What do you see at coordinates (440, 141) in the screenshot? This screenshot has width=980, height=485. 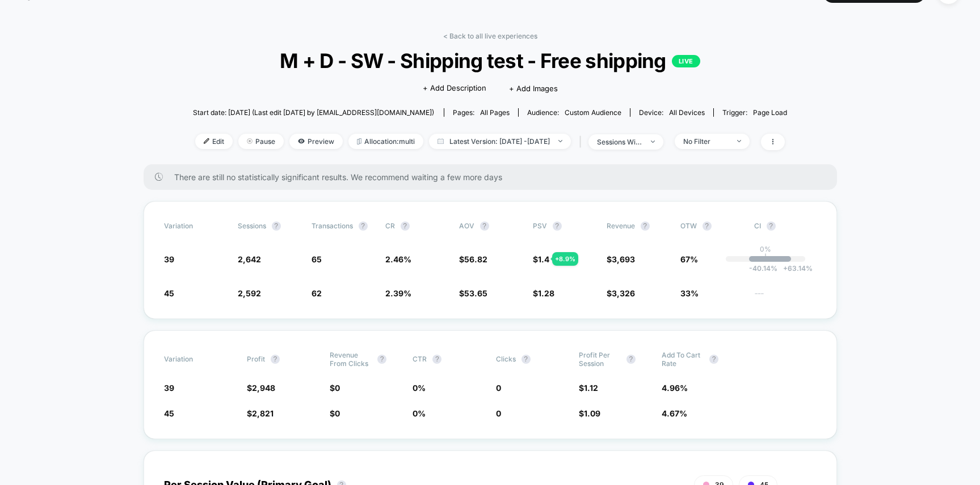 I see `img: calendar` at bounding box center [440, 141].